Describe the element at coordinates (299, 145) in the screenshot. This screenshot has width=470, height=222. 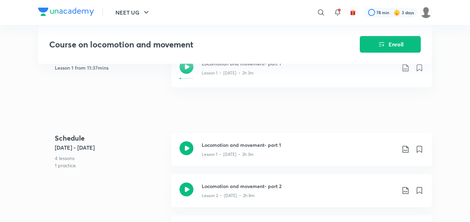
I see `h3: Locomotion and movement- part 1` at that location.